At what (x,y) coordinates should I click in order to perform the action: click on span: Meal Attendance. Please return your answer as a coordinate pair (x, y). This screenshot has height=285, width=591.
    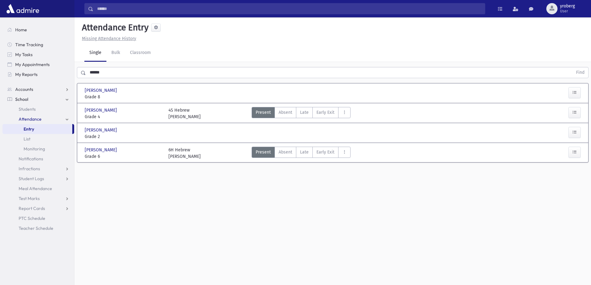
    Looking at the image, I should click on (35, 189).